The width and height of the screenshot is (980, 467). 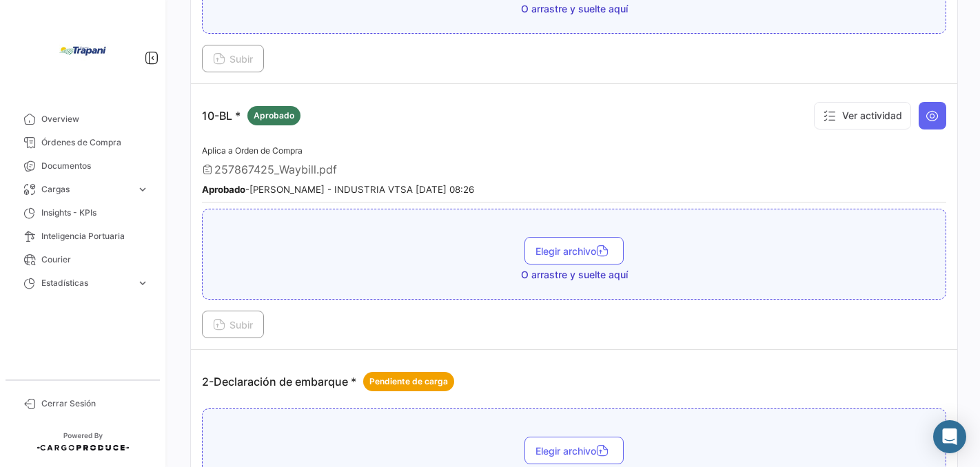 I want to click on span: Aplica a Orden de Compra, so click(x=252, y=150).